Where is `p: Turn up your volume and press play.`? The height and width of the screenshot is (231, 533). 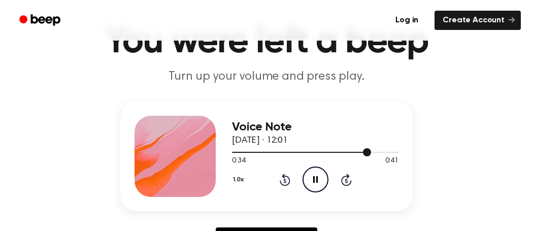 p: Turn up your volume and press play. is located at coordinates (266, 77).